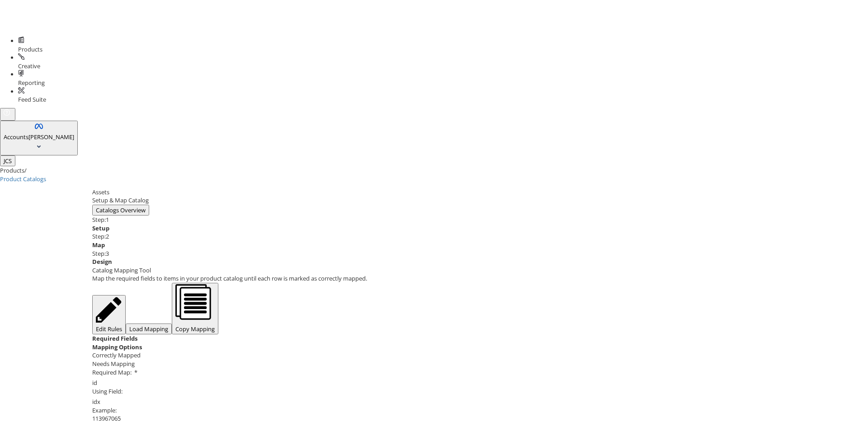  What do you see at coordinates (29, 66) in the screenshot?
I see `span: Creative` at bounding box center [29, 66].